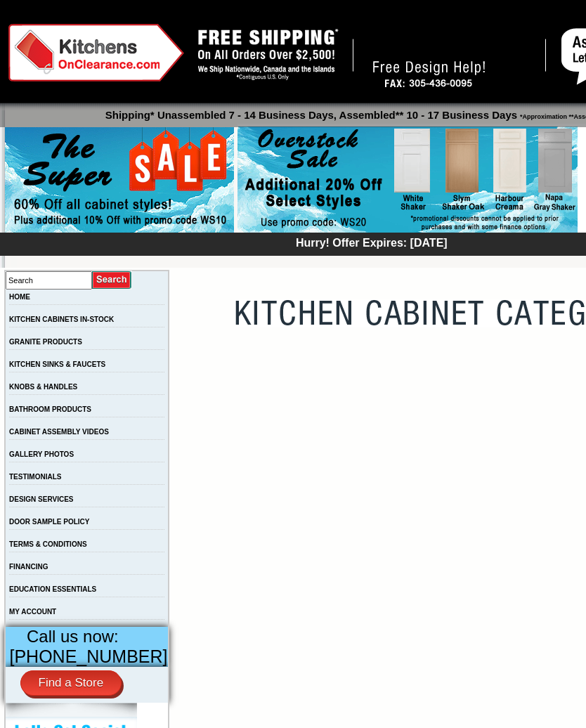 Image resolution: width=586 pixels, height=728 pixels. Describe the element at coordinates (97, 52) in the screenshot. I see `img: Kitchens on Clearance Logo` at that location.